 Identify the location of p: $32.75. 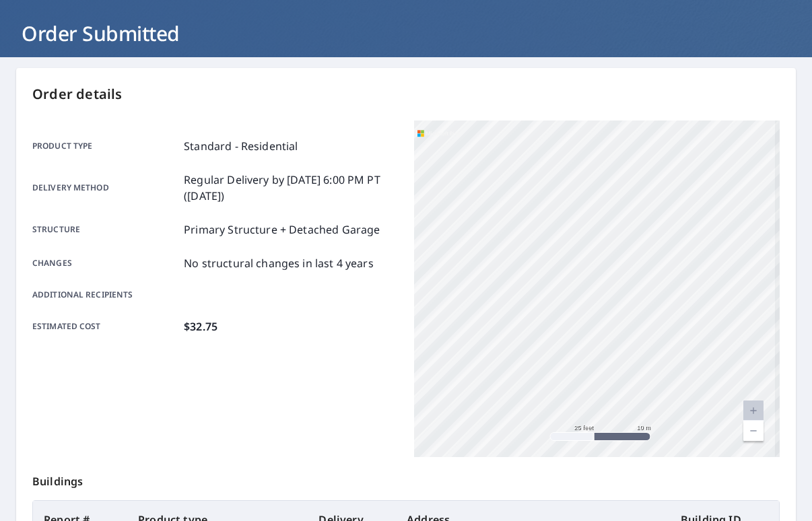
(200, 326).